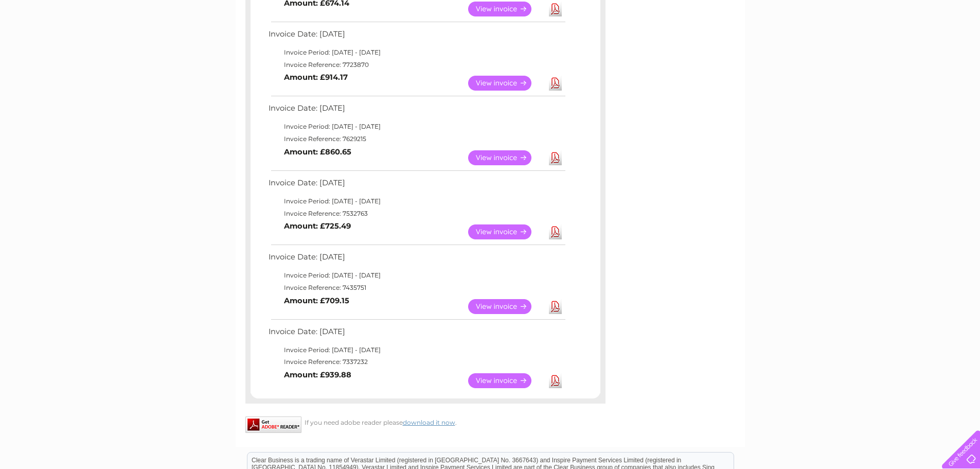 Image resolution: width=980 pixels, height=469 pixels. Describe the element at coordinates (416, 288) in the screenshot. I see `td: Invoice Reference: 7435751` at that location.